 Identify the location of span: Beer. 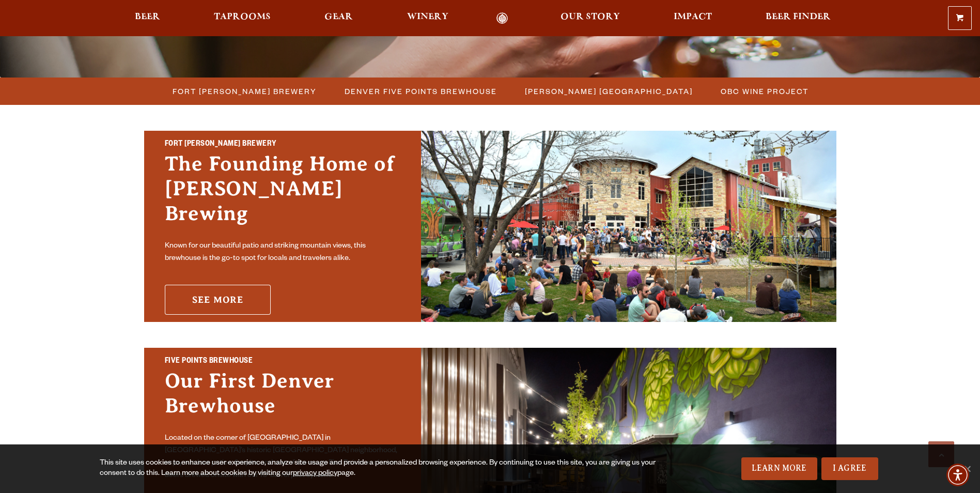
(148, 17).